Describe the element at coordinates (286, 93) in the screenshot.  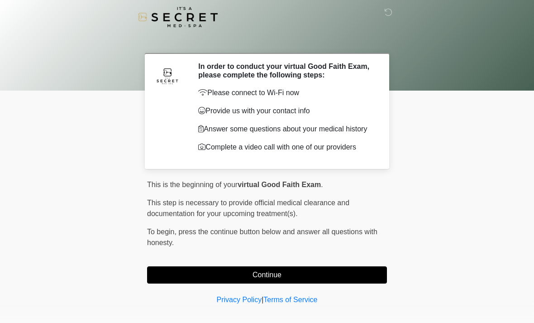
I see `p: Please connect to Wi-Fi now` at that location.